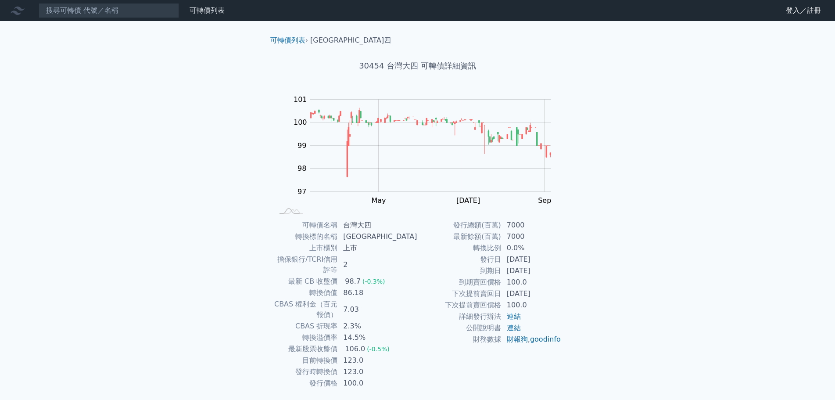  Describe the element at coordinates (302, 145) in the screenshot. I see `tspan: 99` at that location.